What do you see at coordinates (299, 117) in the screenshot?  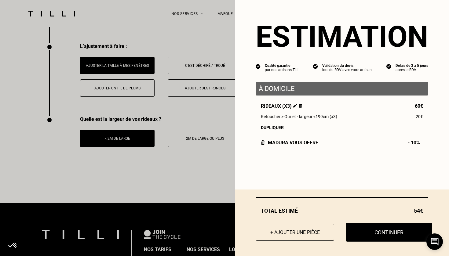 I see `span: Retoucher > Ourlet - largeur <199cm (x3)` at bounding box center [299, 117].